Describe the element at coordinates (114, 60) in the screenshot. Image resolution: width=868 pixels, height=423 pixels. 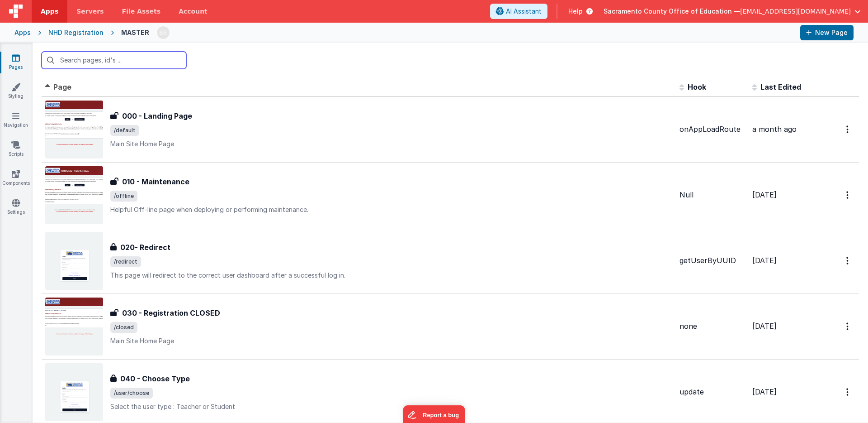
I see `input: Search pages, id's ...` at that location.